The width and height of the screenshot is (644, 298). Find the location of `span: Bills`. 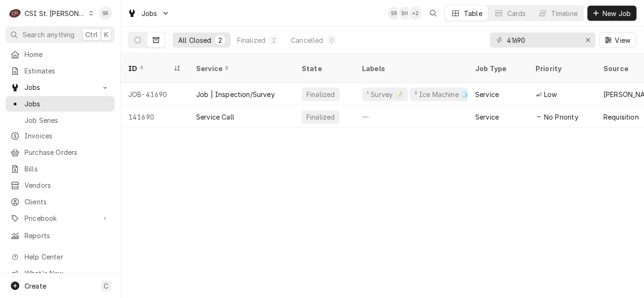

span: Bills is located at coordinates (67, 169).